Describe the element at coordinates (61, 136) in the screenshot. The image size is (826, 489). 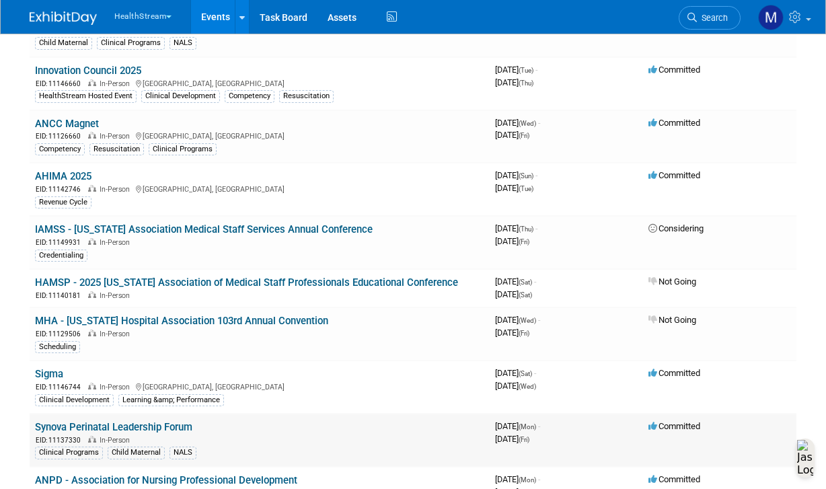
I see `span: EID: 11126660` at that location.